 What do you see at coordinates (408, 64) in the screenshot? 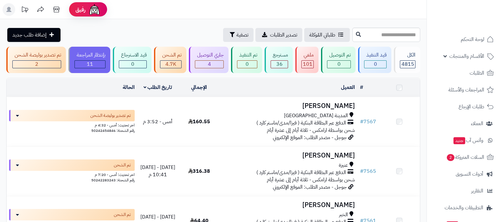
I see `span: 4815` at bounding box center [408, 64].